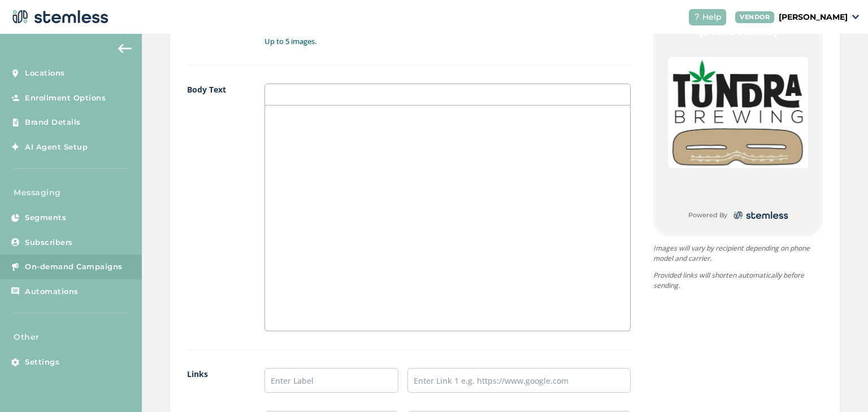  I want to click on img: icon-help-white-03924b79.svg, so click(697, 17).